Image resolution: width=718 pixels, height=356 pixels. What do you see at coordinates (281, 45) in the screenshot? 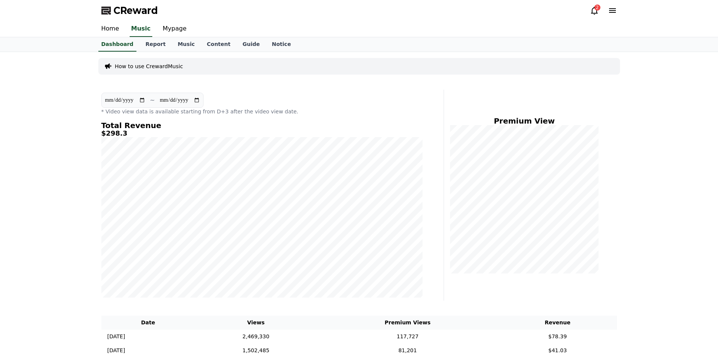
I see `a: Notice` at bounding box center [281, 45].